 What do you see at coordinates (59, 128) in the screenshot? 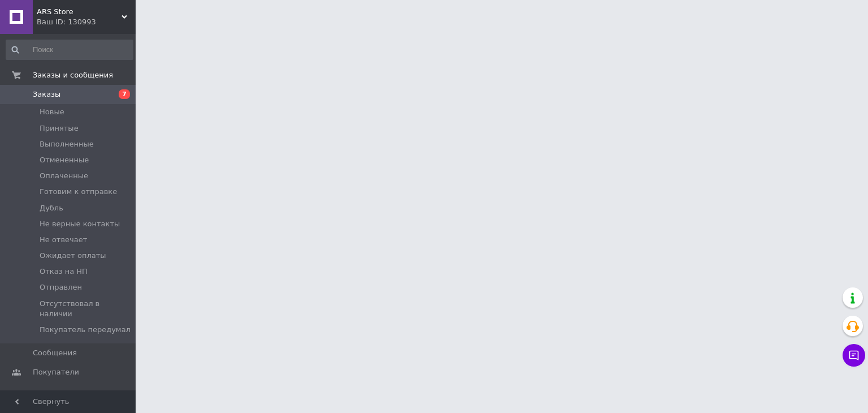
I see `span: Принятые` at bounding box center [59, 128].